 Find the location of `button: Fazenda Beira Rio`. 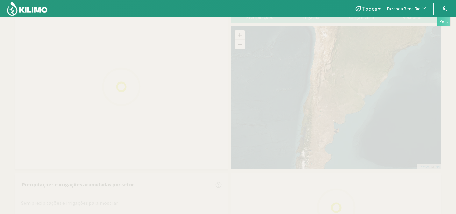

button: Fazenda Beira Rio is located at coordinates (407, 9).